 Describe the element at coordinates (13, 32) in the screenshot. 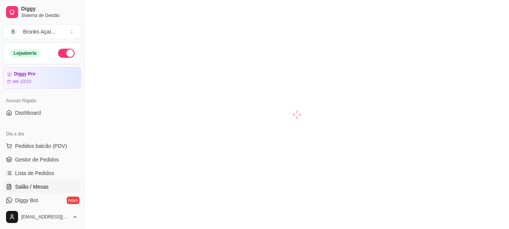

I see `span: B` at that location.